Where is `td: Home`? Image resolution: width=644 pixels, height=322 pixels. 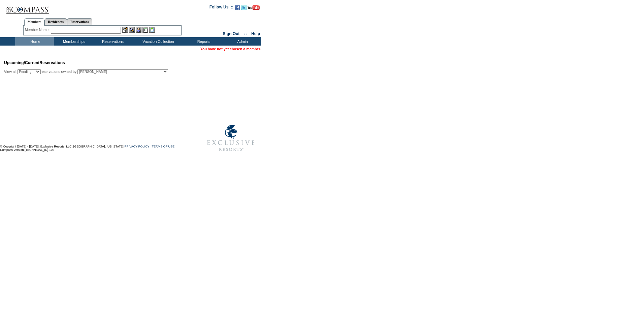 td: Home is located at coordinates (34, 41).